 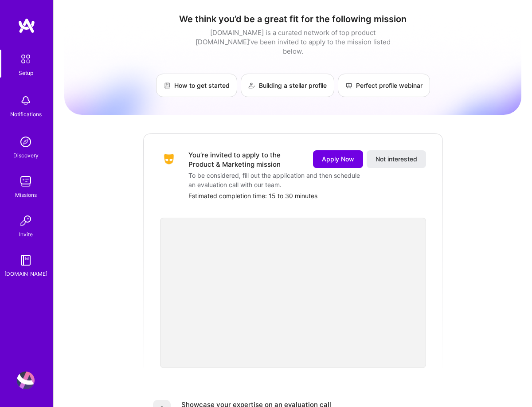 What do you see at coordinates (338, 159) in the screenshot?
I see `span: Apply Now` at bounding box center [338, 159].